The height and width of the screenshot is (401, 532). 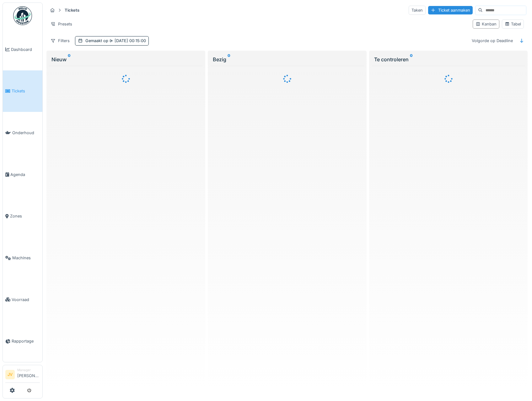 I want to click on div: Ticket aanmaken, so click(x=451, y=10).